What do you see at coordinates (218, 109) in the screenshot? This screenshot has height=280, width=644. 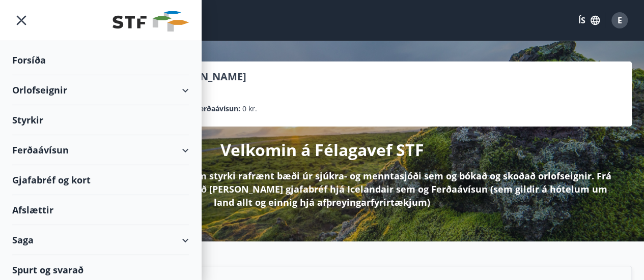 I see `p: Ferðaávísun :` at bounding box center [218, 109].